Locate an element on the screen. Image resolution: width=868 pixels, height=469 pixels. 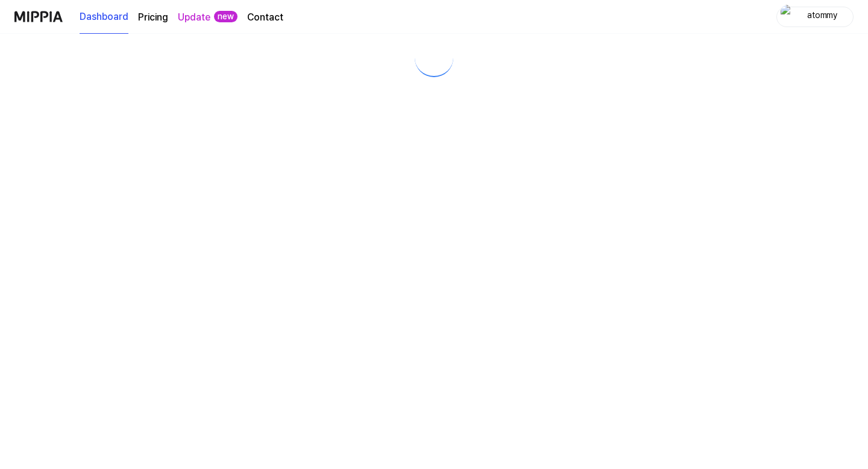
div: atommy is located at coordinates (822, 16).